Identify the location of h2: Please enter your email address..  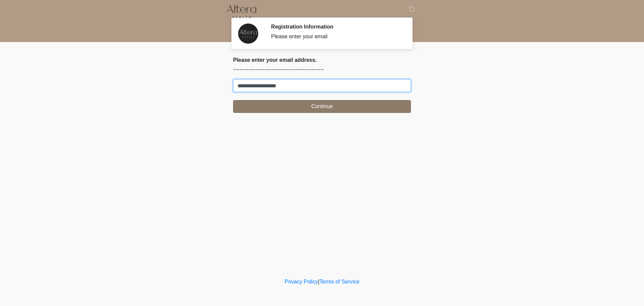
(322, 60).